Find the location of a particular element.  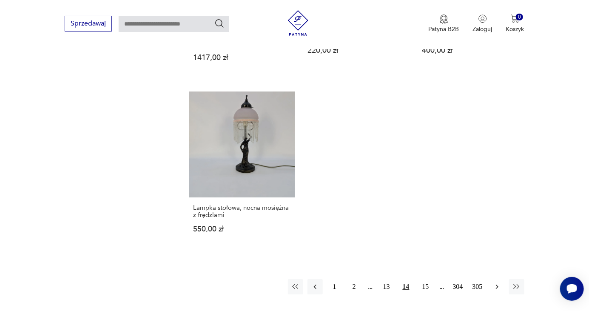

p: 400,00 zł is located at coordinates (472, 50).